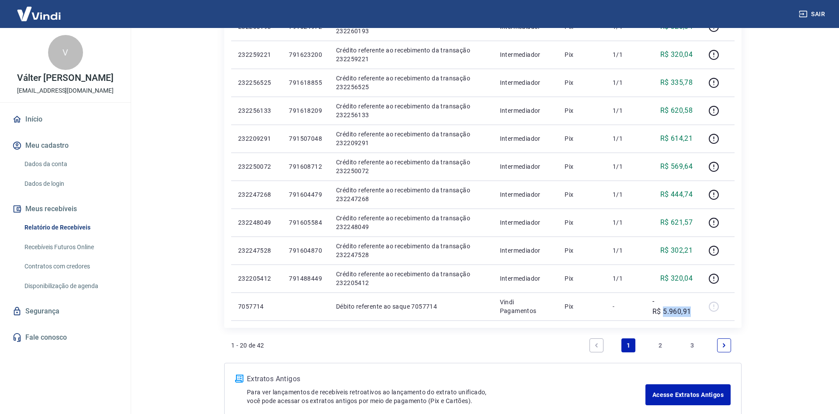 This screenshot has height=414, width=839. I want to click on p: Crédito referente ao recebimento da transação 232250072, so click(411, 166).